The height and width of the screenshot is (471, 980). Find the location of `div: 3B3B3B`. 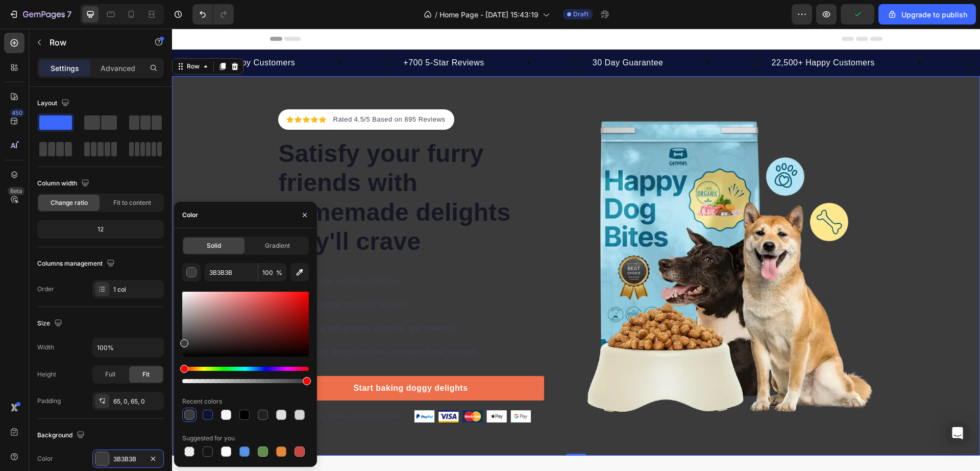

div: 3B3B3B is located at coordinates (128, 459).